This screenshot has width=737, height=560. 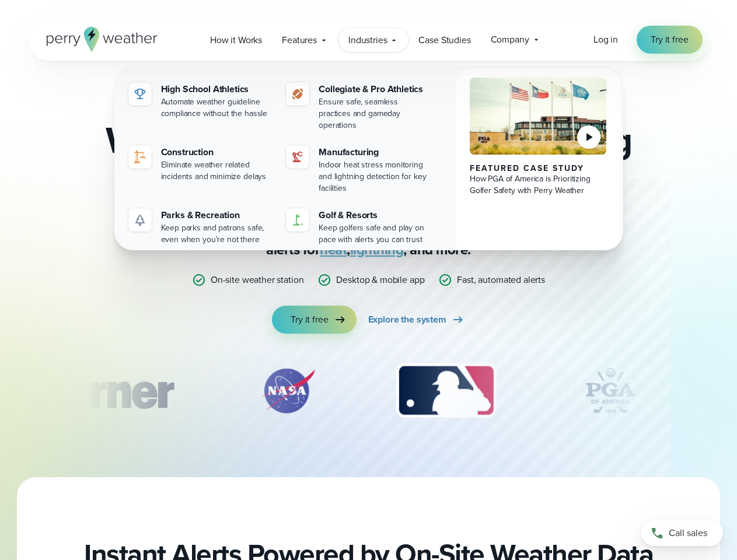 What do you see at coordinates (288, 391) in the screenshot?
I see `div: 2 of 12` at bounding box center [288, 391].